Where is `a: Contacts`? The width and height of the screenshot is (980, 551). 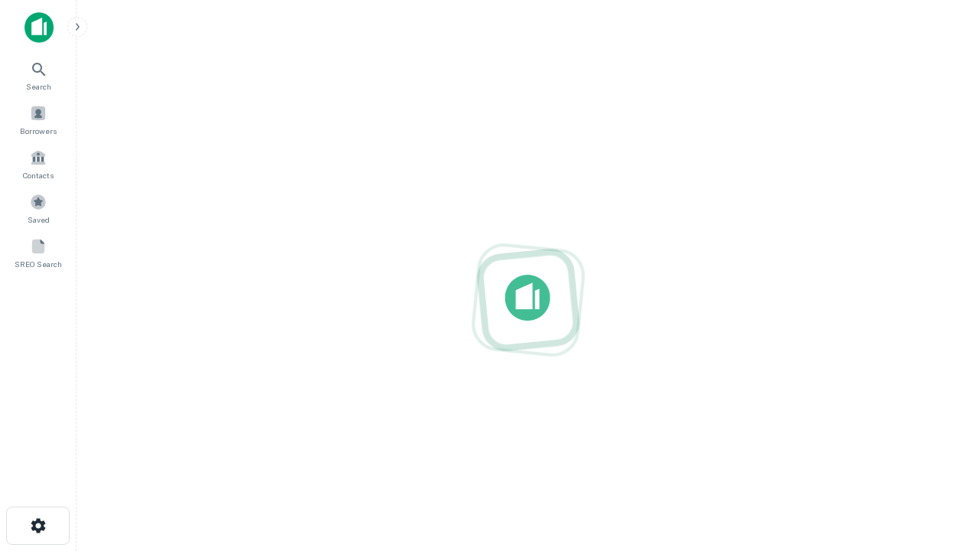
a: Contacts is located at coordinates (38, 164).